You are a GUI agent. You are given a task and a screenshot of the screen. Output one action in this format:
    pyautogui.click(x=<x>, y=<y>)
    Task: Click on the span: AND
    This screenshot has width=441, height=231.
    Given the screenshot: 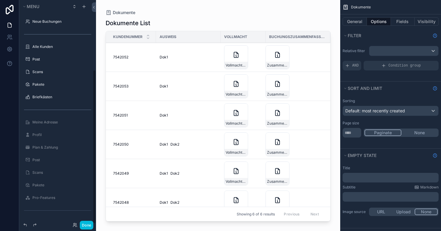 What is the action you would take?
    pyautogui.click(x=356, y=66)
    